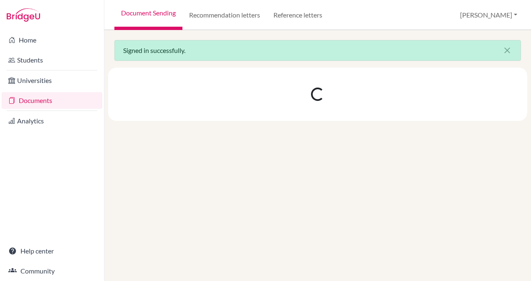  Describe the element at coordinates (52, 121) in the screenshot. I see `a: Analytics` at that location.